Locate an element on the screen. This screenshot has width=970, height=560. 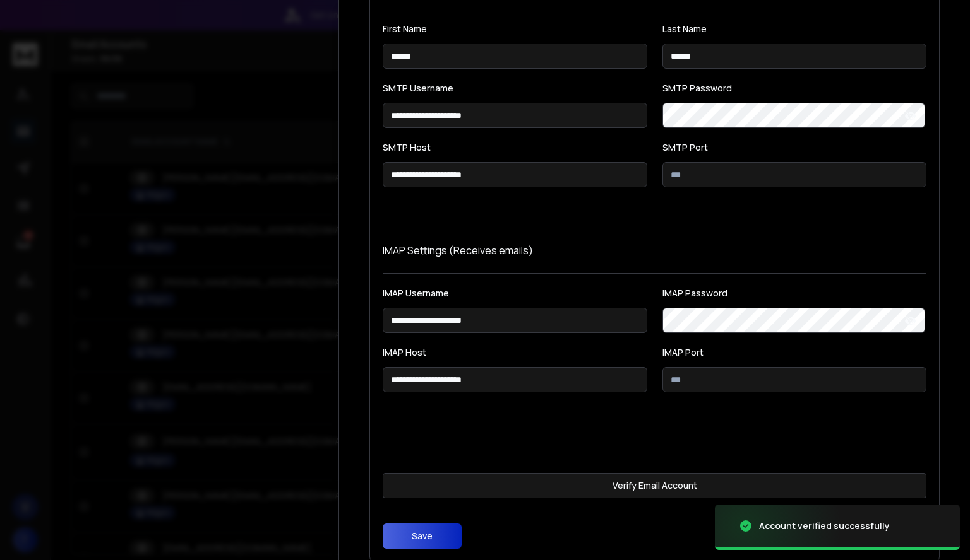
label: IMAP Port is located at coordinates (795, 353).